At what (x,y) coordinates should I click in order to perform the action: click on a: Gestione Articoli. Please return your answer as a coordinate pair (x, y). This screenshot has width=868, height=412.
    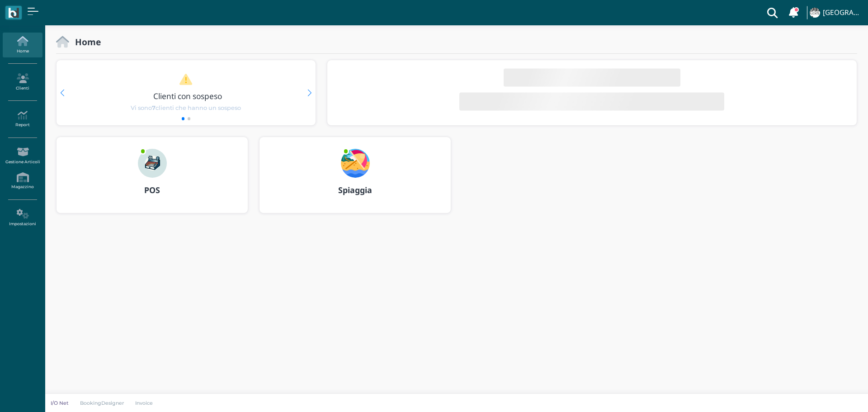
    Looking at the image, I should click on (22, 156).